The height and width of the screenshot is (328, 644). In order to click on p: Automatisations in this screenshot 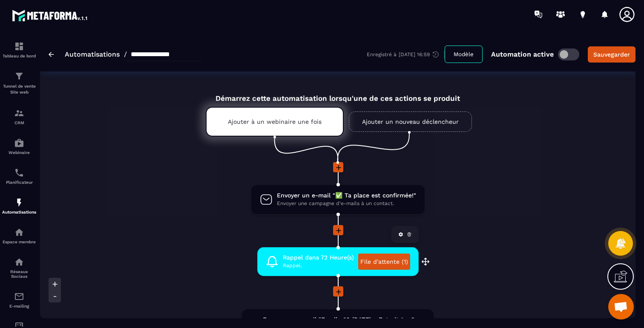, I will do `click(19, 212)`.